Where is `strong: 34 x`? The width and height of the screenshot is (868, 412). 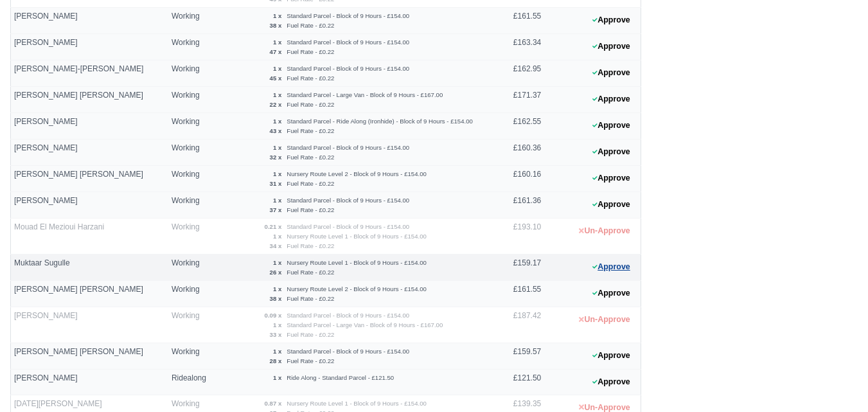
strong: 34 x is located at coordinates (276, 245).